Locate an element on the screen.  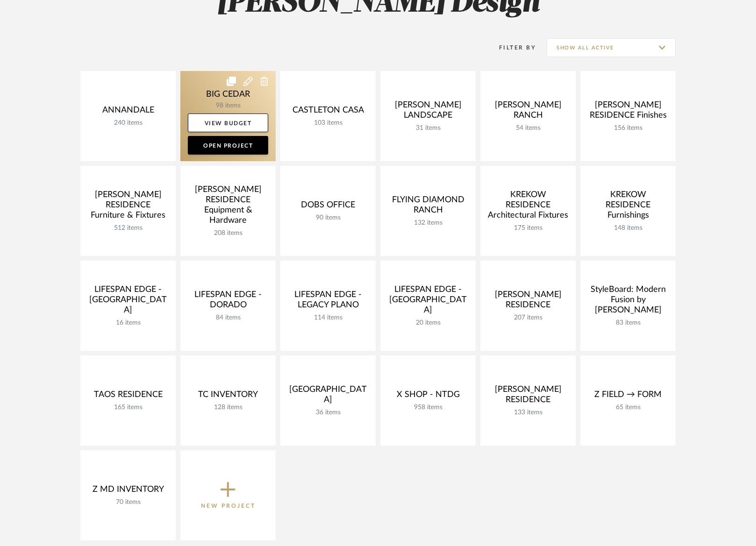
div: TAOS RESIDENCE is located at coordinates (128, 396).